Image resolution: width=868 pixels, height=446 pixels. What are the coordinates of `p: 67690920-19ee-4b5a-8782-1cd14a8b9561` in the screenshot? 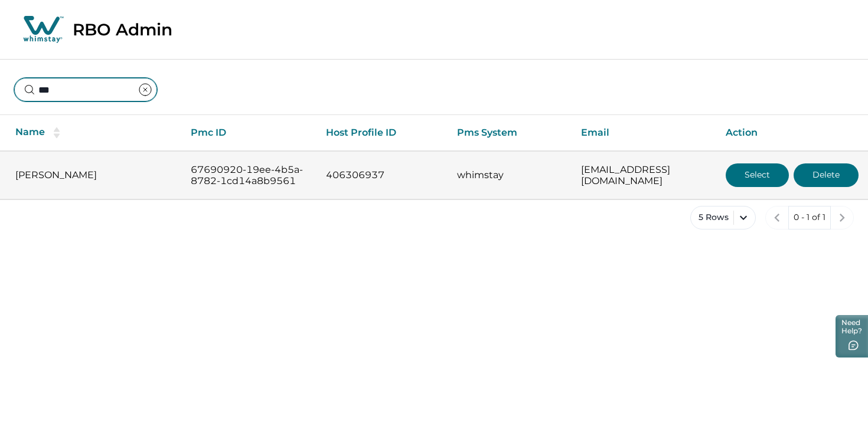 It's located at (249, 175).